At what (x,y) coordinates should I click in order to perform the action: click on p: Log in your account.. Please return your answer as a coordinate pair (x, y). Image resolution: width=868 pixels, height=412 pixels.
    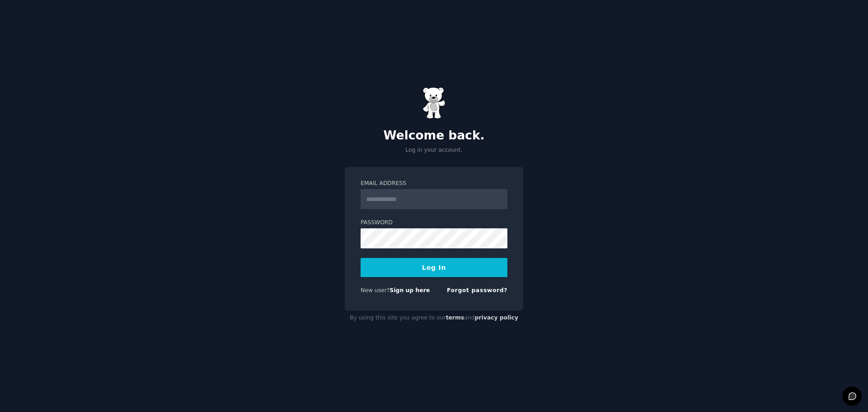
    Looking at the image, I should click on (434, 150).